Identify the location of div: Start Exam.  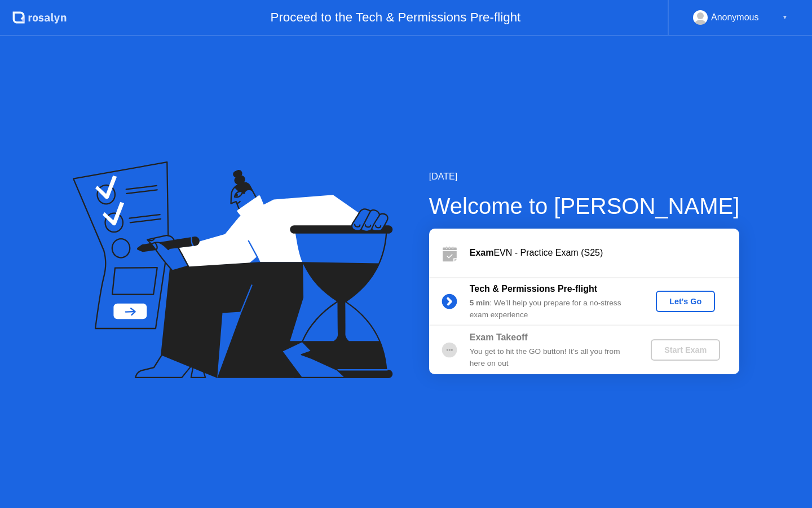
(685, 350).